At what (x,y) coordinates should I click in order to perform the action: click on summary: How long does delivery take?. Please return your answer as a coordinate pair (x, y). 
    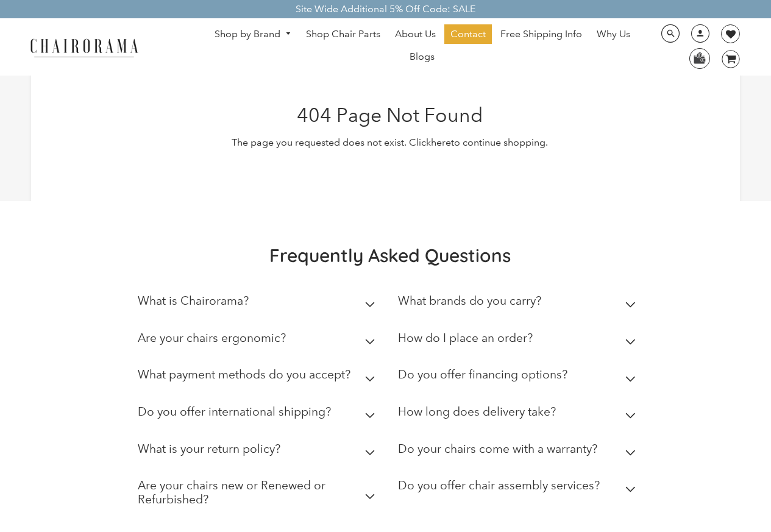
    Looking at the image, I should click on (520, 414).